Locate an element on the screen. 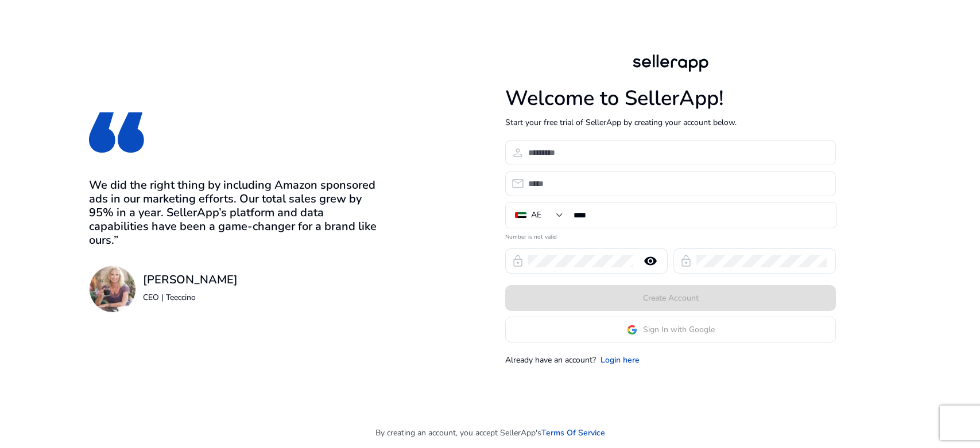 Image resolution: width=980 pixels, height=448 pixels. mat-error: Number is not valid is located at coordinates (671, 235).